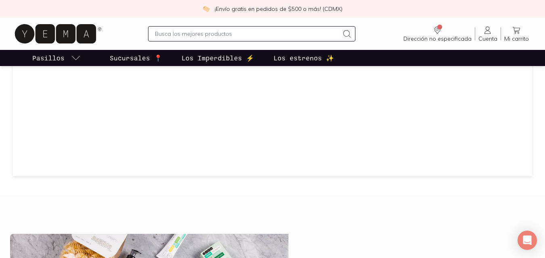  Describe the element at coordinates (206, 9) in the screenshot. I see `img: check` at that location.